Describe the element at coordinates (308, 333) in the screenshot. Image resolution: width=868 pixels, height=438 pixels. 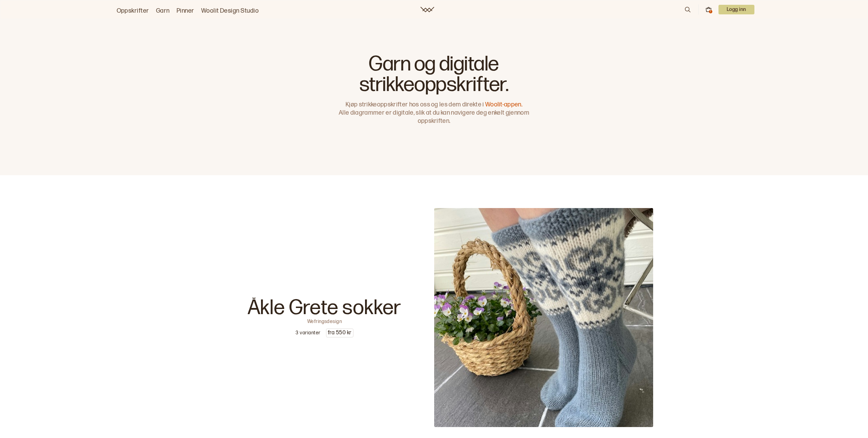
I see `p: 3 varianter` at that location.